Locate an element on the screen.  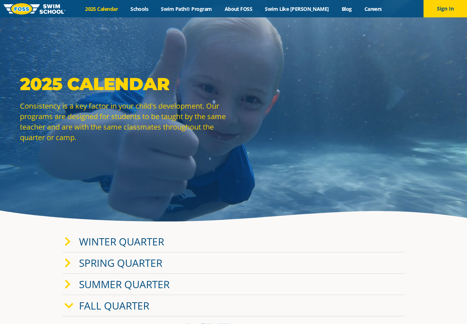
a: Winter Quarter is located at coordinates (121, 242).